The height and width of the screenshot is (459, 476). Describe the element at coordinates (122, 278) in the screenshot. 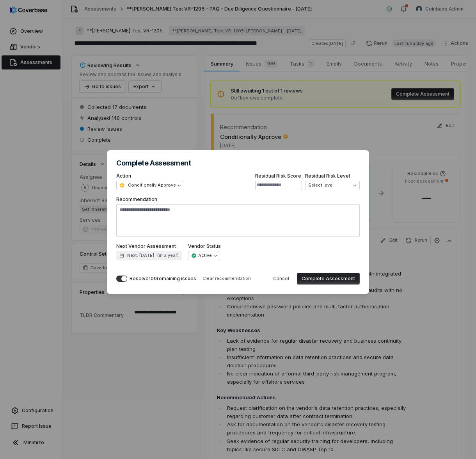

I see `button: Resolve109remaining issues` at that location.